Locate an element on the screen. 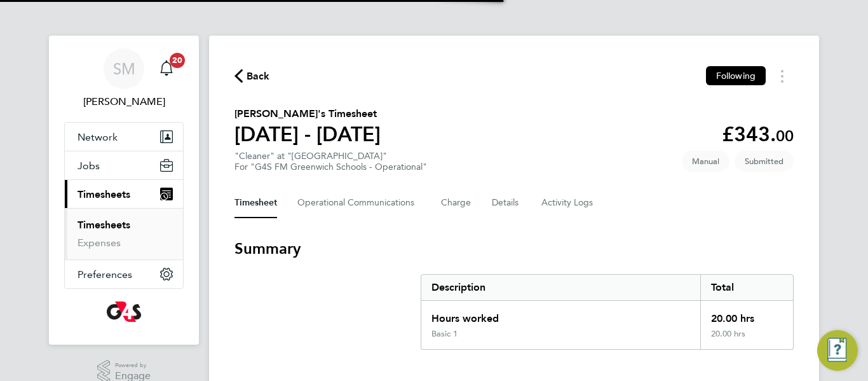 This screenshot has height=381, width=868. span: 00 is located at coordinates (785, 135).